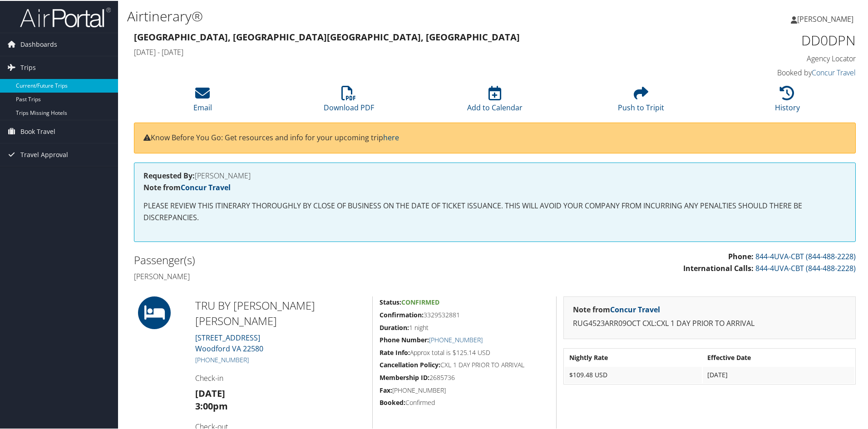  I want to click on a: Add to Calendar, so click(495, 101).